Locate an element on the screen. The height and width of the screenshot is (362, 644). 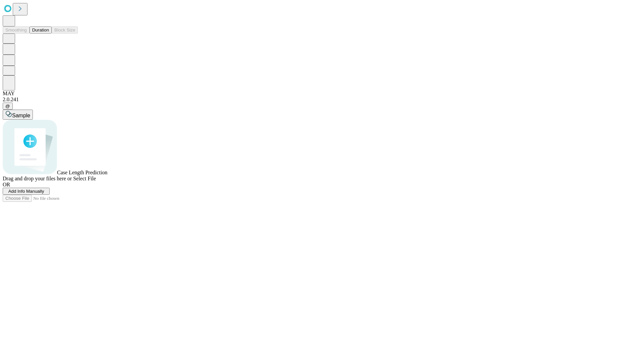
div: MAY is located at coordinates (322, 93).